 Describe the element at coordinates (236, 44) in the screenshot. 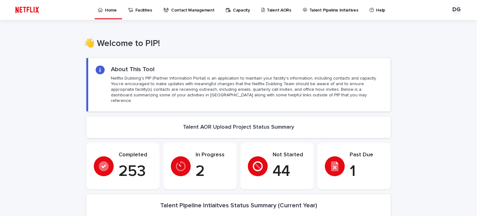

I see `h1: 👋 Welcome to PIP!` at that location.